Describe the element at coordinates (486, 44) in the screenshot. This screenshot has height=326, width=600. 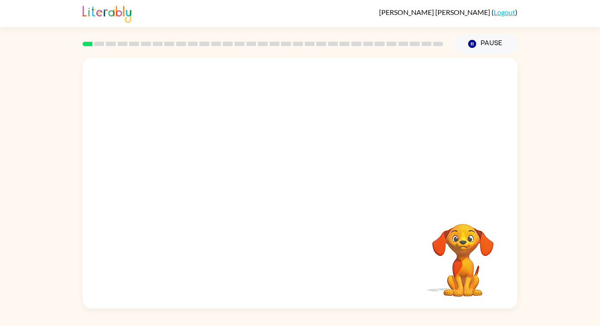
I see `button: Pause` at that location.